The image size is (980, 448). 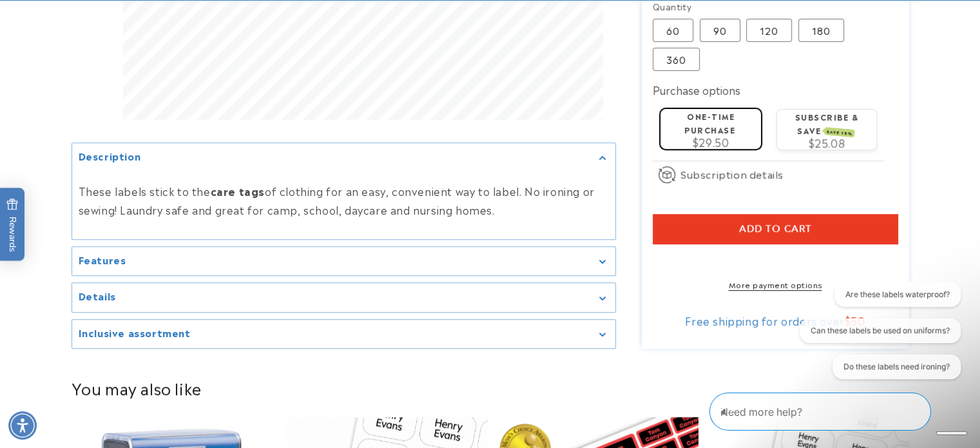 What do you see at coordinates (821, 31) in the screenshot?
I see `label: 180` at bounding box center [821, 31].